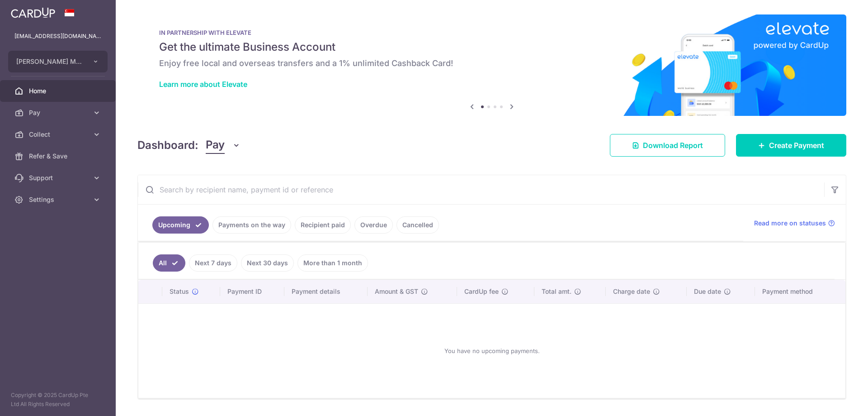  I want to click on a: Recipient paid, so click(323, 225).